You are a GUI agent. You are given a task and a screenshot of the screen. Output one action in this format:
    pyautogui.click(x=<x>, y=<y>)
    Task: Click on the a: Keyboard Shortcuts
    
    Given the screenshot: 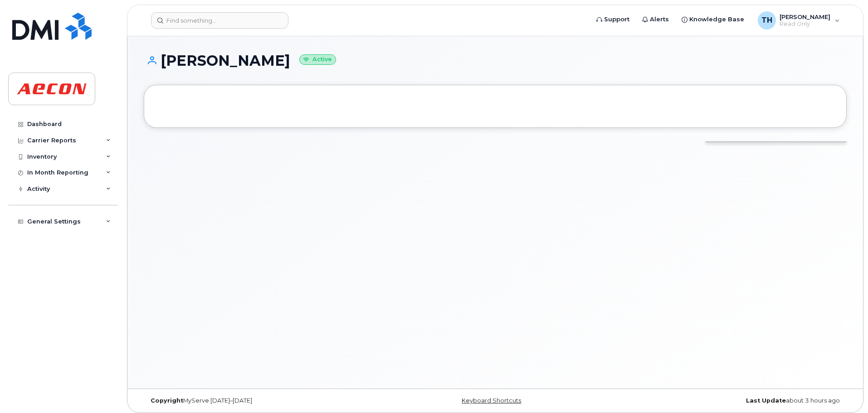 What is the action you would take?
    pyautogui.click(x=491, y=400)
    